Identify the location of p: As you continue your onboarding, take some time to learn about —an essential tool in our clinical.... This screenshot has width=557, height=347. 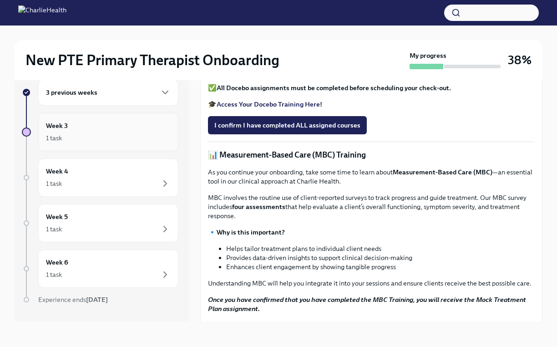
(372, 177).